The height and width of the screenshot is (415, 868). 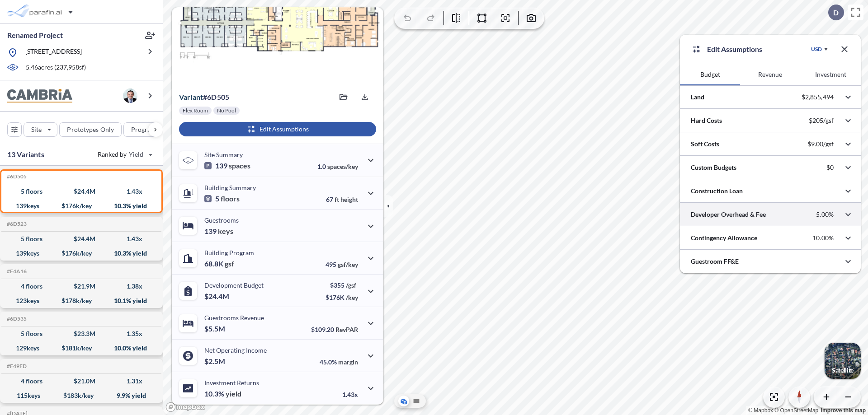 What do you see at coordinates (821, 144) in the screenshot?
I see `p: $9.00/gsf` at bounding box center [821, 144].